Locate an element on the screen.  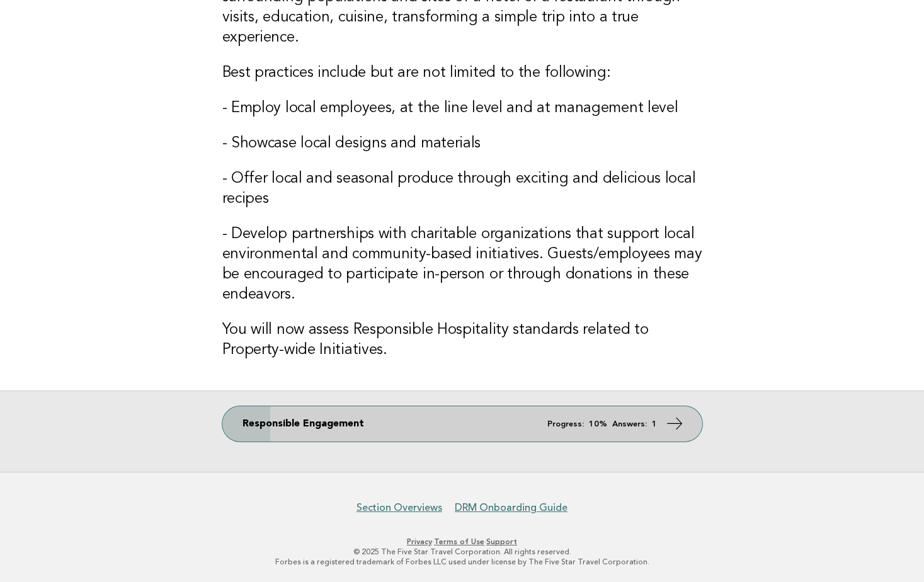
a: Terms of Use is located at coordinates (459, 541).